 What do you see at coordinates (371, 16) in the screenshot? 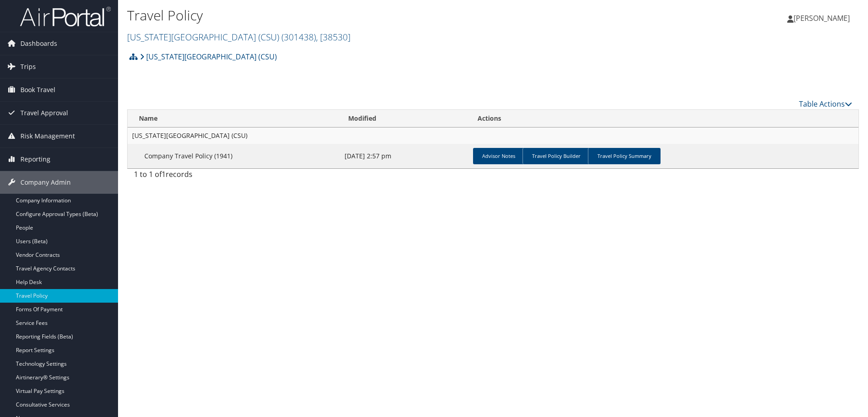
I see `h1: Travel Policy` at bounding box center [371, 16].